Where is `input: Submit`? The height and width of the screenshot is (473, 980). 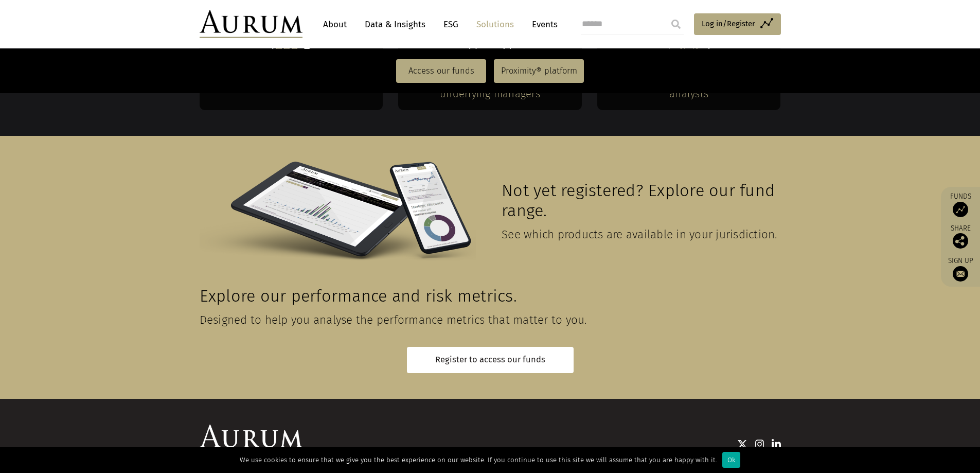
input: Submit is located at coordinates (676, 24).